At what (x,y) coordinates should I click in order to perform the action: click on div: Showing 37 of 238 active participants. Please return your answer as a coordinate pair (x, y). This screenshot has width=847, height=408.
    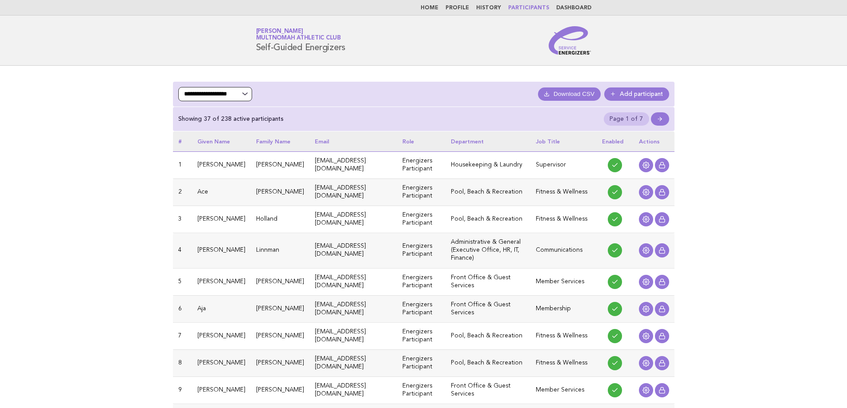
    Looking at the image, I should click on (231, 119).